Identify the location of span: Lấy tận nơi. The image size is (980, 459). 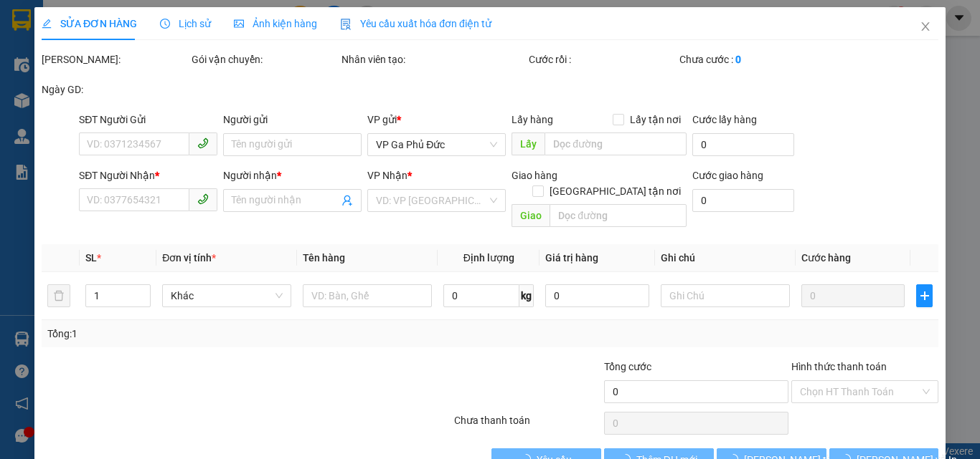
(655, 120).